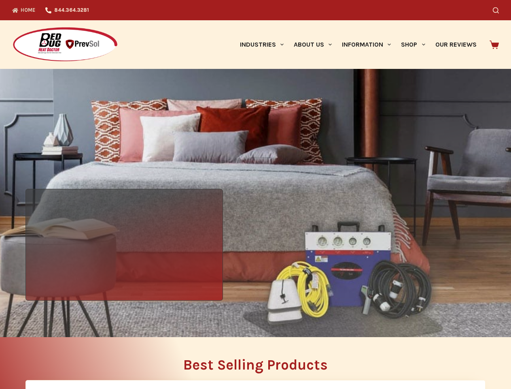  I want to click on nav: Primary, so click(358, 45).